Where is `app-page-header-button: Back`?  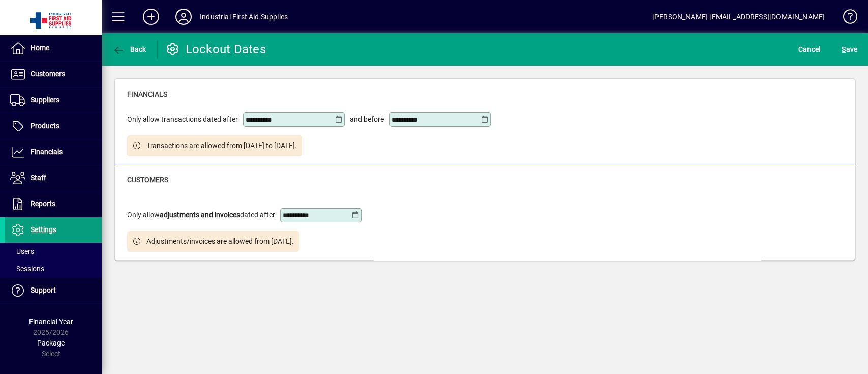
app-page-header-button: Back is located at coordinates (130, 50).